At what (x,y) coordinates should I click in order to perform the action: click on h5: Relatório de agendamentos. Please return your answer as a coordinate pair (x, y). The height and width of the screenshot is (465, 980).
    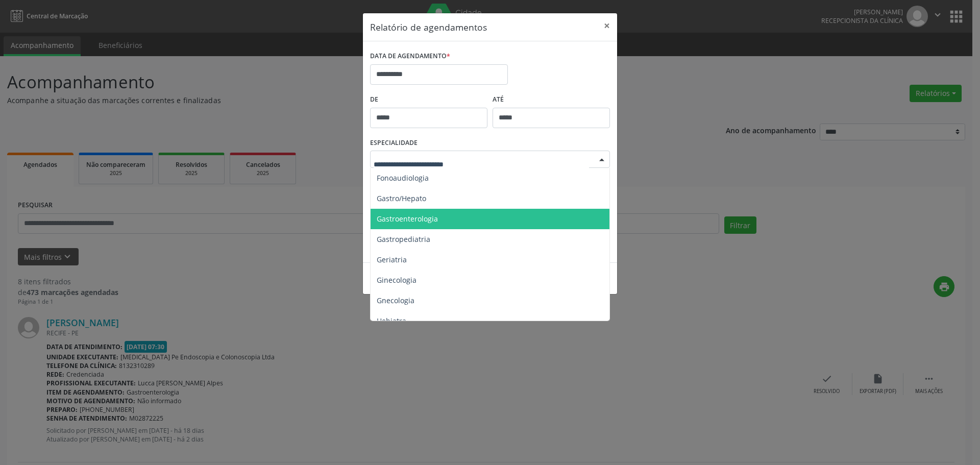
    Looking at the image, I should click on (428, 27).